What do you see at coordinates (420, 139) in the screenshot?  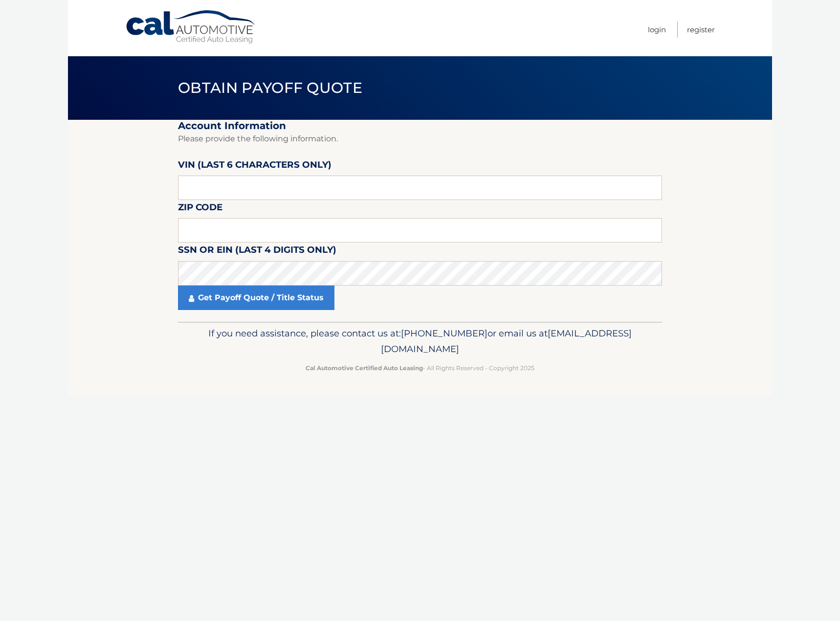 I see `p: Please provide the following information.` at bounding box center [420, 139].